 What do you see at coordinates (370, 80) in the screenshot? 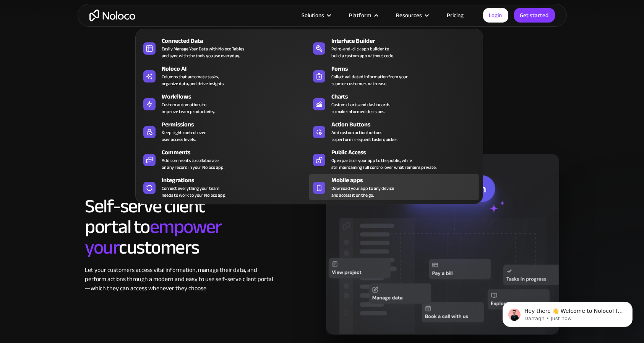
I see `div: Collect validated information from your team or customers with ease.` at bounding box center [370, 80].